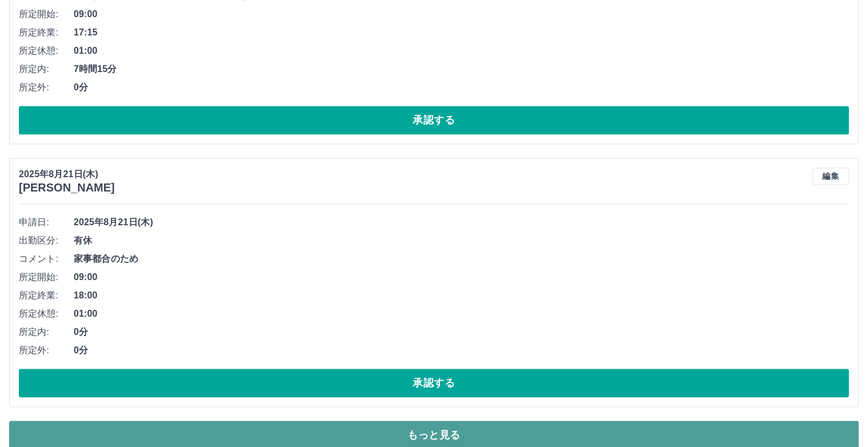 Image resolution: width=868 pixels, height=447 pixels. What do you see at coordinates (462, 259) in the screenshot?
I see `span: 家事都合のため` at bounding box center [462, 259].